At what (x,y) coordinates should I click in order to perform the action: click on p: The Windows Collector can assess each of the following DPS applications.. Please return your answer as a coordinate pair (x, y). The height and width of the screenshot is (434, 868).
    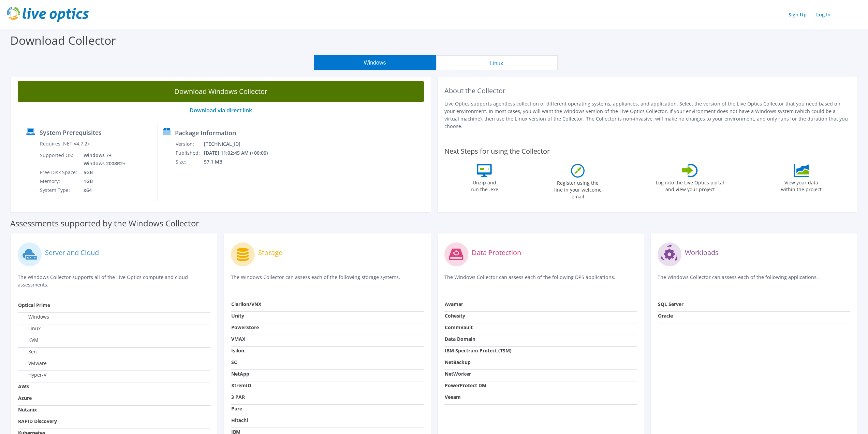
    Looking at the image, I should click on (541, 280).